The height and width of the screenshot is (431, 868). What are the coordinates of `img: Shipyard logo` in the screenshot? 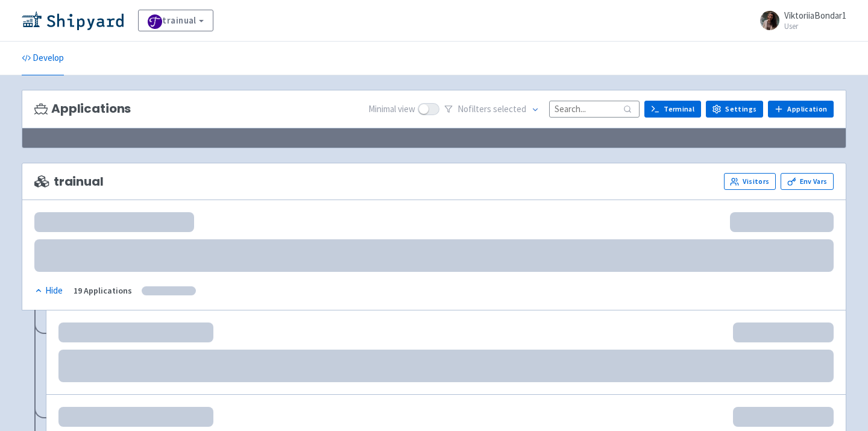 It's located at (72, 21).